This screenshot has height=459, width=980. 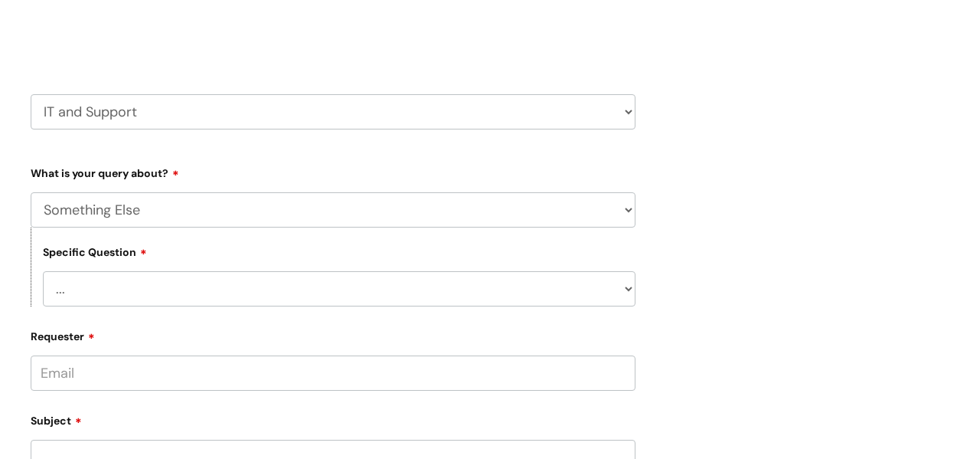 What do you see at coordinates (334, 373) in the screenshot?
I see `input: Email` at bounding box center [334, 373].